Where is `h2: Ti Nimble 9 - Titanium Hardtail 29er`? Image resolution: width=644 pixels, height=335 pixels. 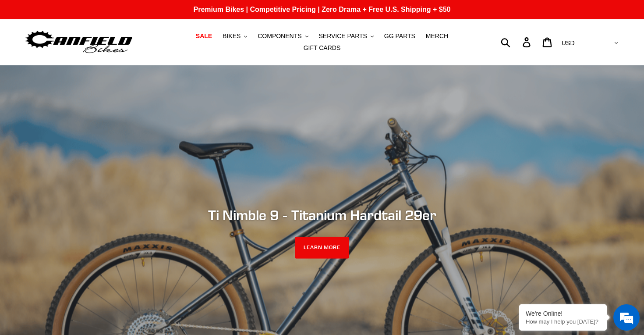 h2: Ti Nimble 9 - Titanium Hardtail 29er is located at coordinates (322, 215).